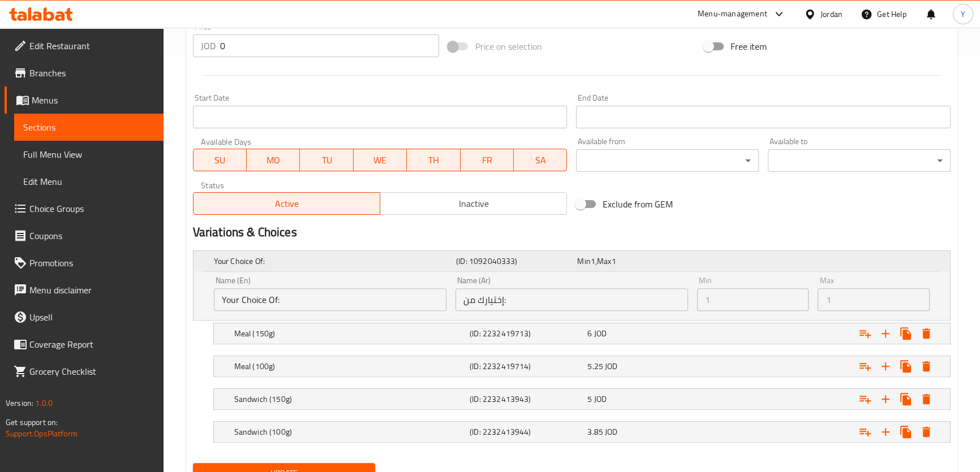 This screenshot has height=472, width=980. Describe the element at coordinates (89, 154) in the screenshot. I see `span: Full Menu View` at that location.